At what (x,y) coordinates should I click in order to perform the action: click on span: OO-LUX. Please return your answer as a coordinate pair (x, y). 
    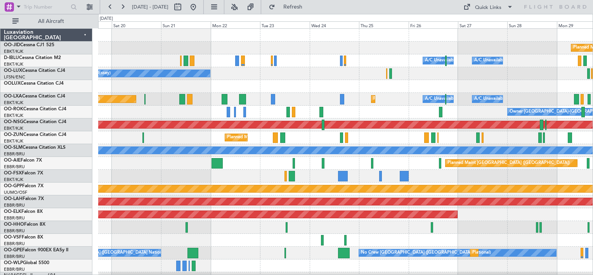
    Looking at the image, I should click on (13, 71).